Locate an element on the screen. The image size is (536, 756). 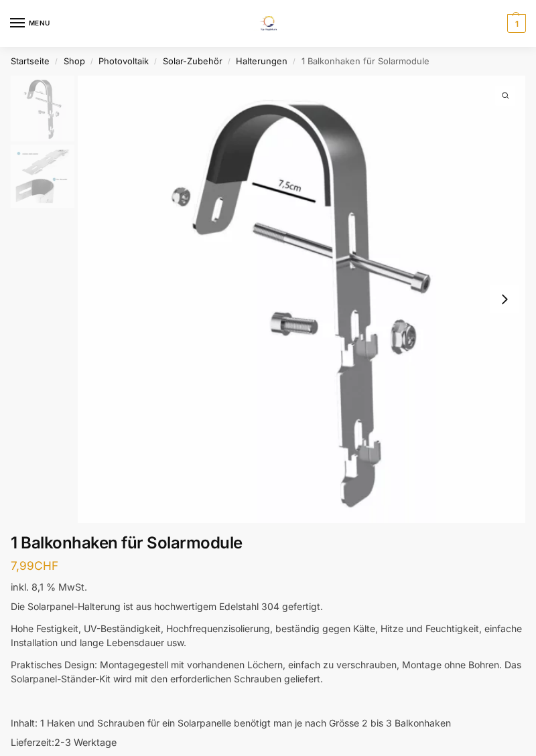
a: Halterungen is located at coordinates (261, 61).